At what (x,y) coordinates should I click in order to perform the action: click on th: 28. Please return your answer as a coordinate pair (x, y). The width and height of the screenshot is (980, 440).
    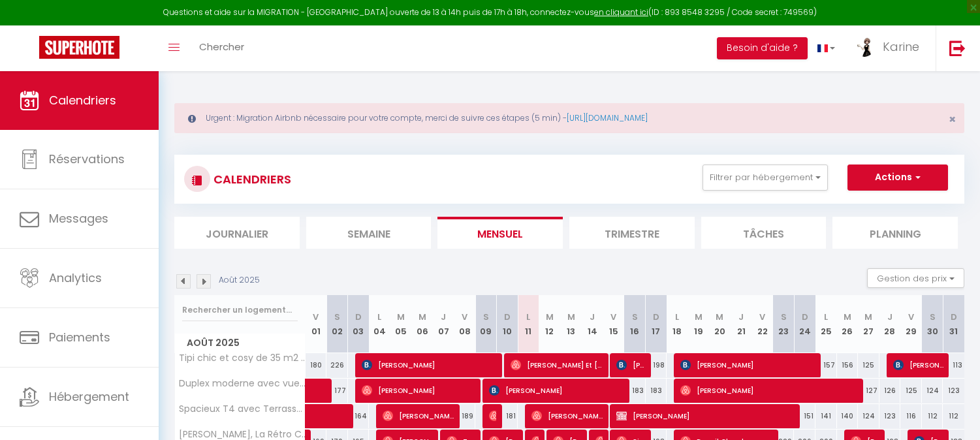
    Looking at the image, I should click on (890, 324).